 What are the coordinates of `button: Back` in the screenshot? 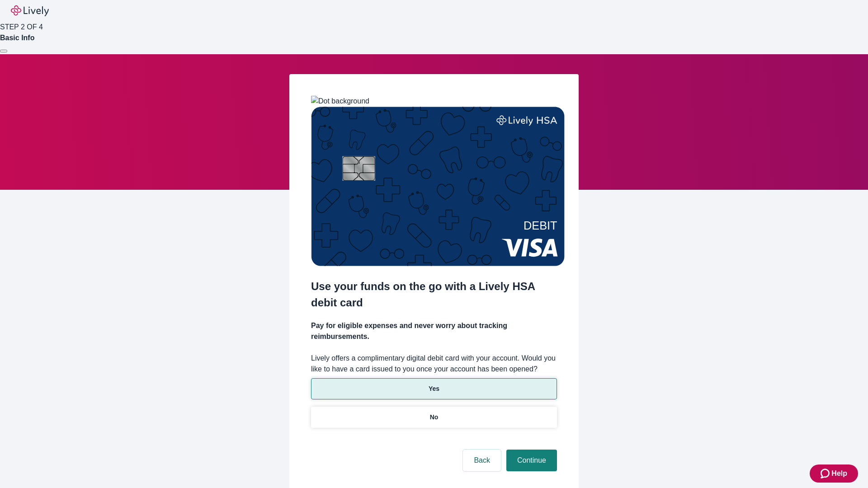 It's located at (482, 461).